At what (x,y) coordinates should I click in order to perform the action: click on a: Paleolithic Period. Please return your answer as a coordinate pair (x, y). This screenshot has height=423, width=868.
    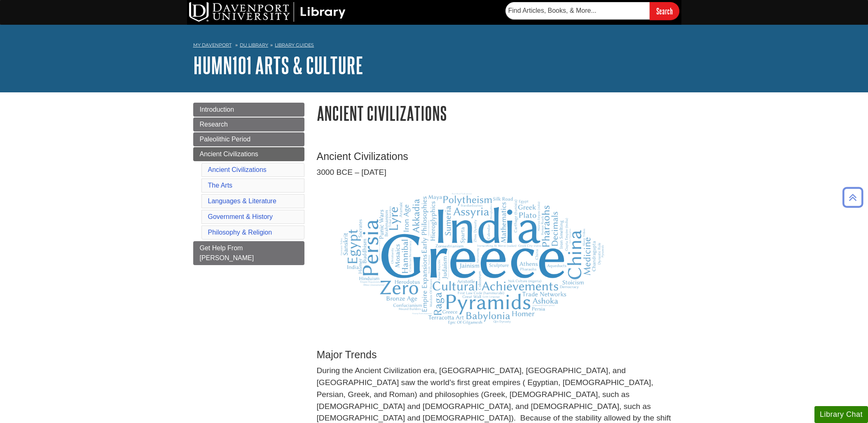
    Looking at the image, I should click on (249, 139).